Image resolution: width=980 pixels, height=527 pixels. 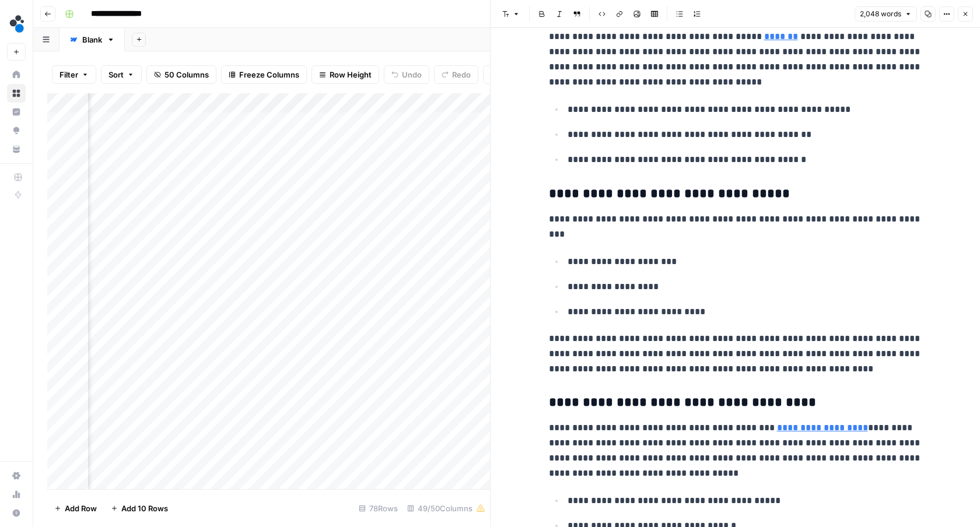 I want to click on span: Freeze Columns, so click(x=269, y=74).